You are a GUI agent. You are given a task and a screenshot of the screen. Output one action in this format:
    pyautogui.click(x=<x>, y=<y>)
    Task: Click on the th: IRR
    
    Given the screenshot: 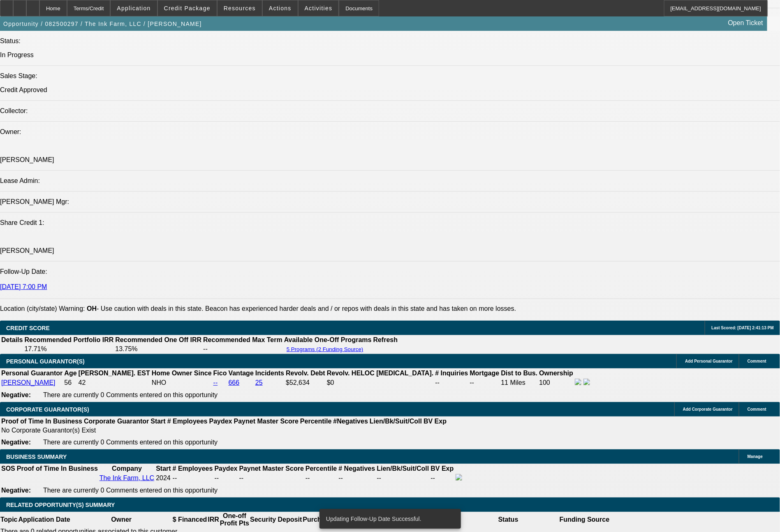 What is the action you would take?
    pyautogui.click(x=213, y=520)
    